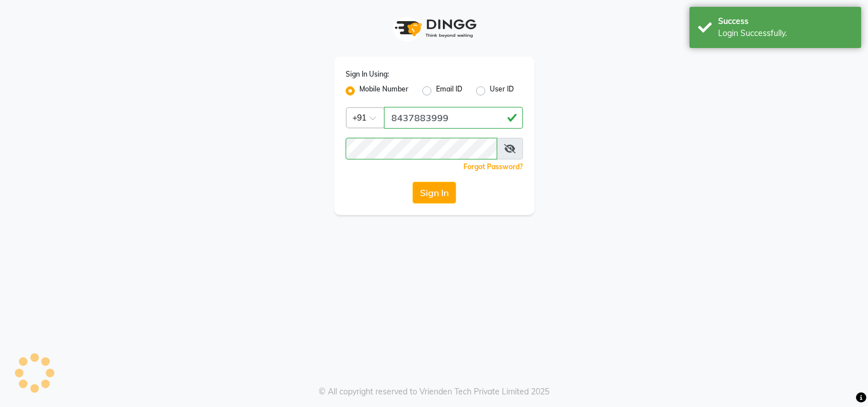 The height and width of the screenshot is (407, 868). I want to click on label: Mobile Number, so click(384, 91).